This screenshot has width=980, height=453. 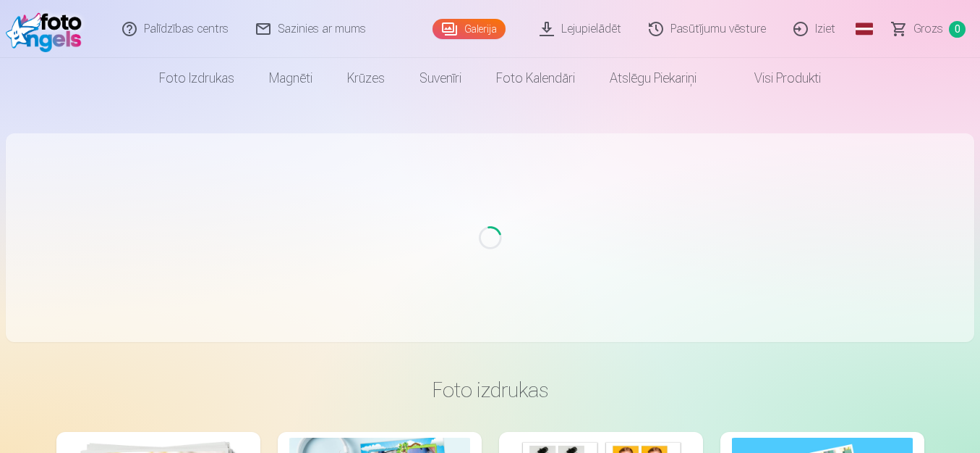 What do you see at coordinates (653, 79) in the screenshot?
I see `a: Atslēgu piekariņi` at bounding box center [653, 79].